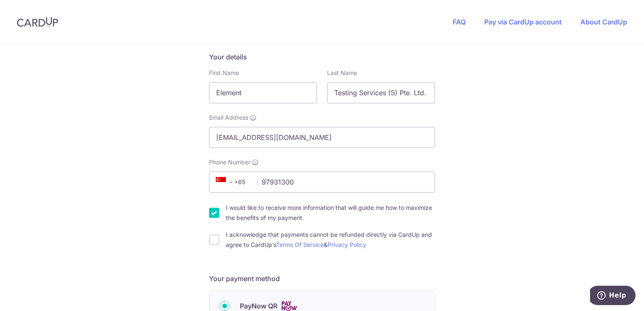 This screenshot has width=644, height=311. Describe the element at coordinates (322, 57) in the screenshot. I see `h5: Your details` at that location.